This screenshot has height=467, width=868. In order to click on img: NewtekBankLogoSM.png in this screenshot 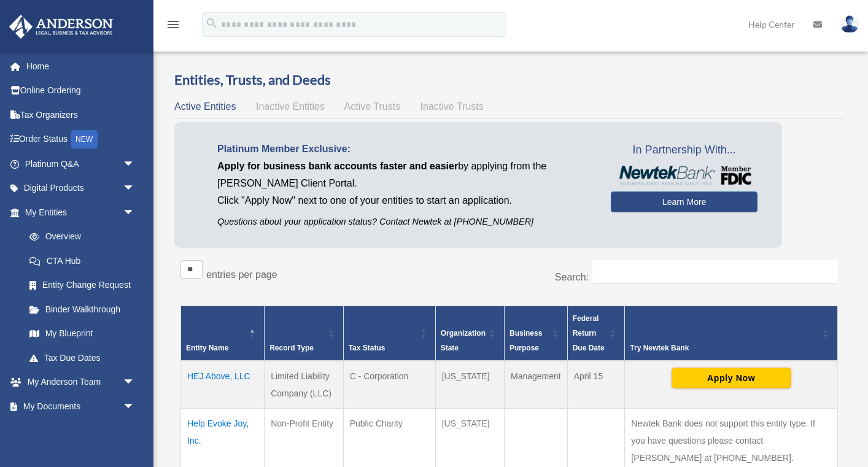, I will do `click(683, 176)`.